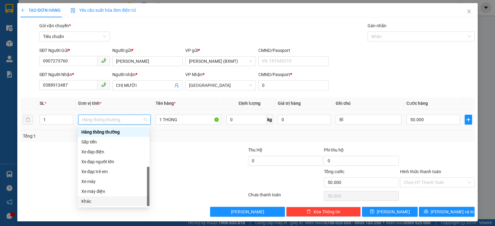 The width and height of the screenshot is (495, 226). Describe the element at coordinates (90, 31) in the screenshot. I see `div: 0896476792` at that location.